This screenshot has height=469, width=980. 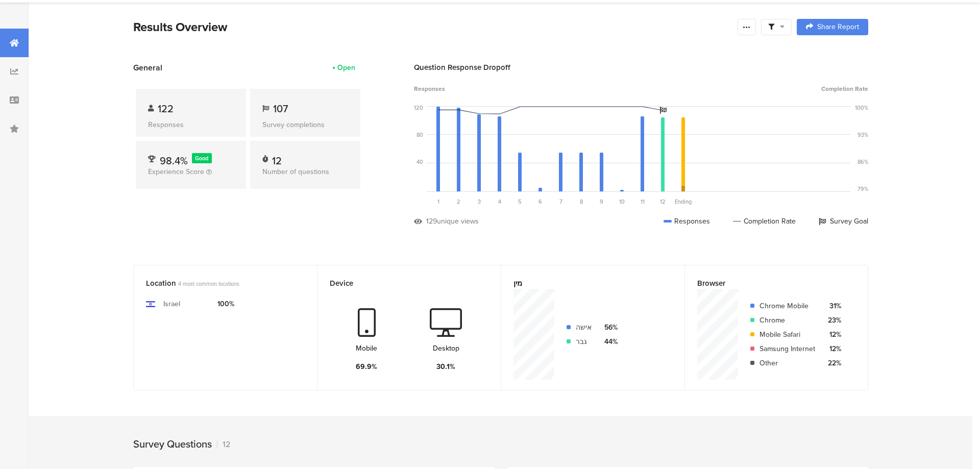 I want to click on span: 107, so click(x=280, y=108).